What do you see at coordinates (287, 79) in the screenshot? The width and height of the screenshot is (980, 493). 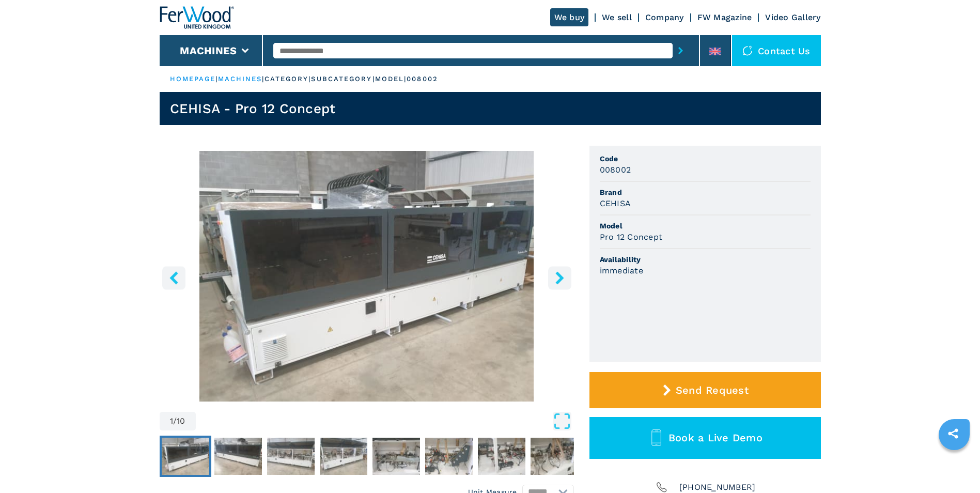 I see `p: category |` at bounding box center [287, 79].